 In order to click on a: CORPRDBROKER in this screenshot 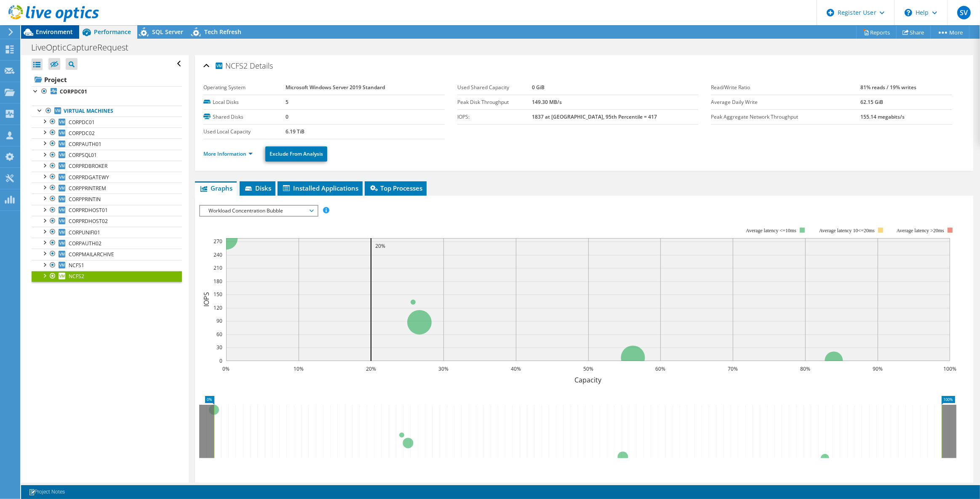, I will do `click(107, 167)`.